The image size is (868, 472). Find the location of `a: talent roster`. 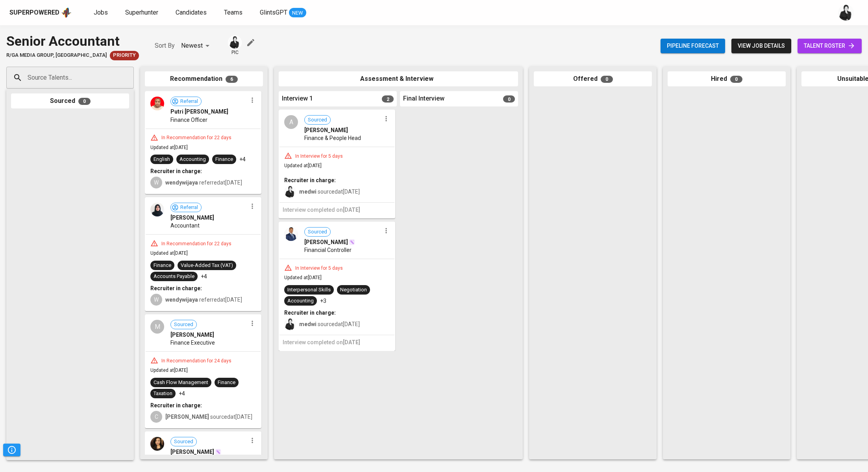

a: talent roster is located at coordinates (830, 46).